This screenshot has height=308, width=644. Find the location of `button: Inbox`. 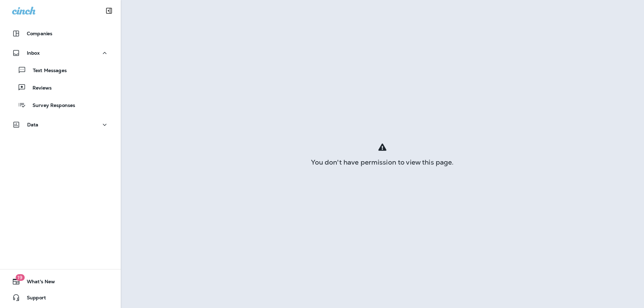

button: Inbox is located at coordinates (60, 53).